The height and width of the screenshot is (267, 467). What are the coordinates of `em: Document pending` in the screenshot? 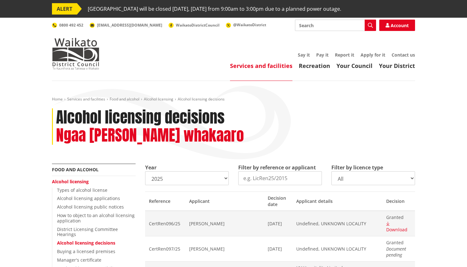 It's located at (396, 252).